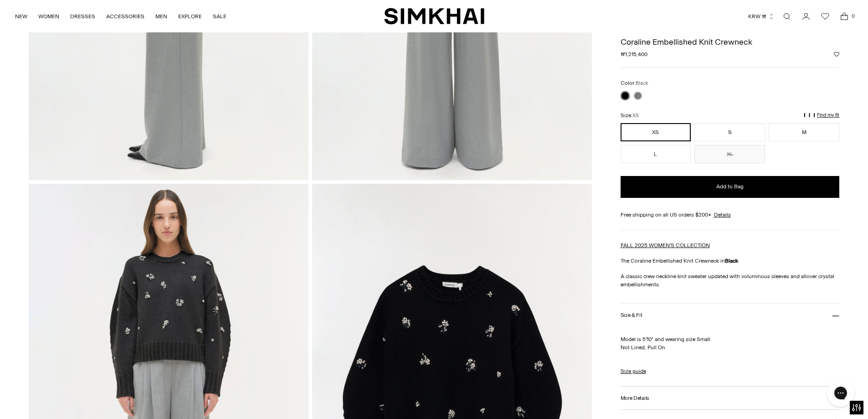 The width and height of the screenshot is (868, 419). I want to click on a: FALL 2025 WOMEN'S COLLECTION, so click(665, 246).